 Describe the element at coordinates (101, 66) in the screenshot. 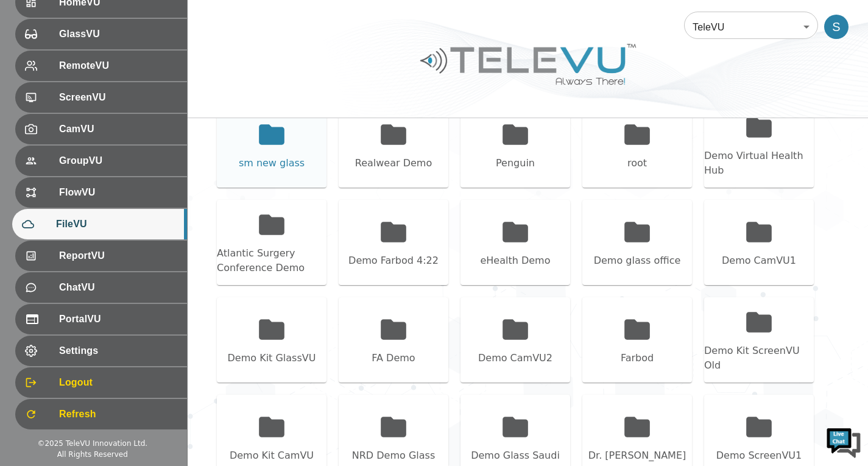

I see `div: RemoteVU` at that location.